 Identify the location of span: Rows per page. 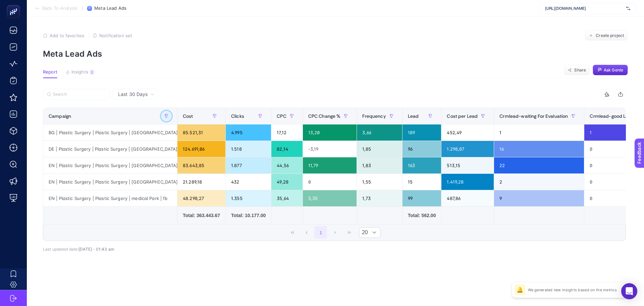
(364, 232).